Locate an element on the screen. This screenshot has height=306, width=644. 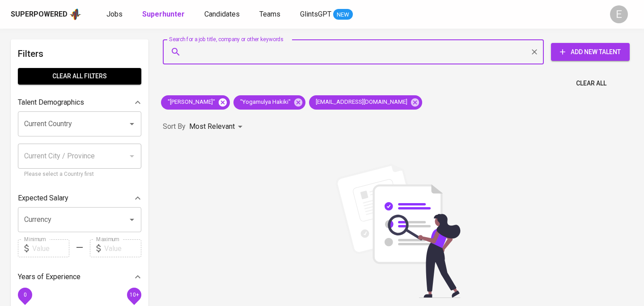
p: Sort By is located at coordinates (174, 127).